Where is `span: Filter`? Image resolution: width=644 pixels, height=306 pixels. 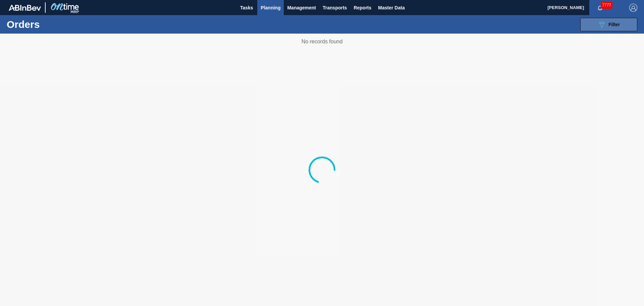 span: Filter is located at coordinates (614, 25).